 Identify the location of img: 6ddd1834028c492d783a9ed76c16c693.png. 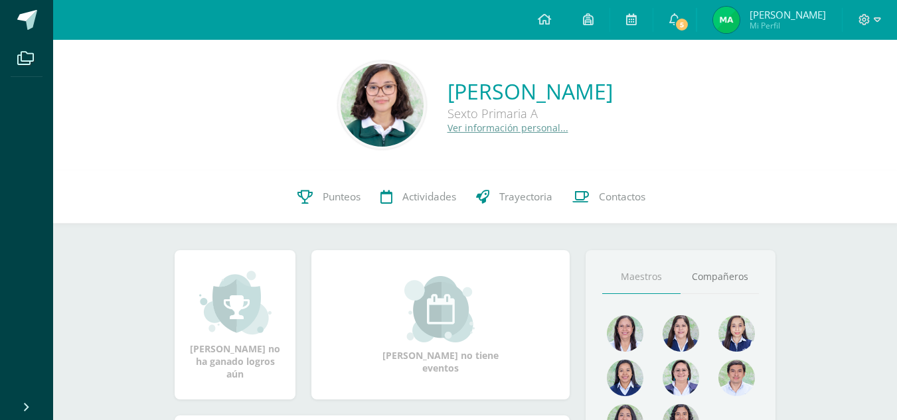
(624, 378).